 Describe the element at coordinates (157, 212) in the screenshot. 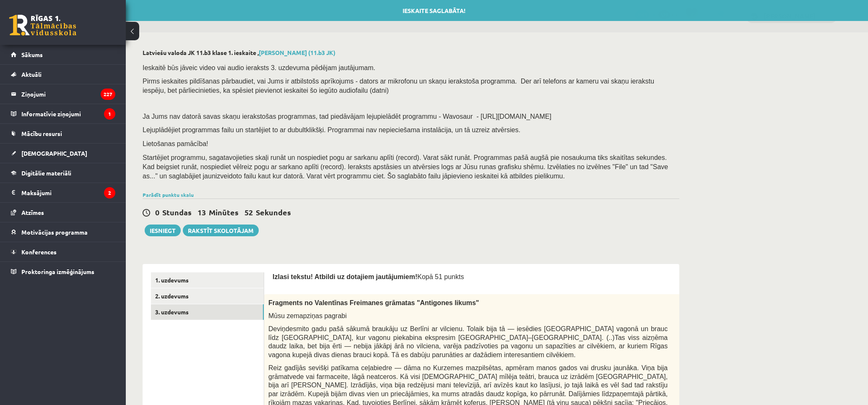

I see `span: 0` at that location.